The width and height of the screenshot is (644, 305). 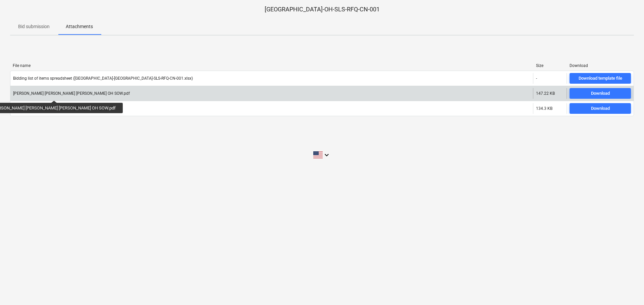 What do you see at coordinates (545, 93) in the screenshot?
I see `div: 147.22 KB` at bounding box center [545, 93].